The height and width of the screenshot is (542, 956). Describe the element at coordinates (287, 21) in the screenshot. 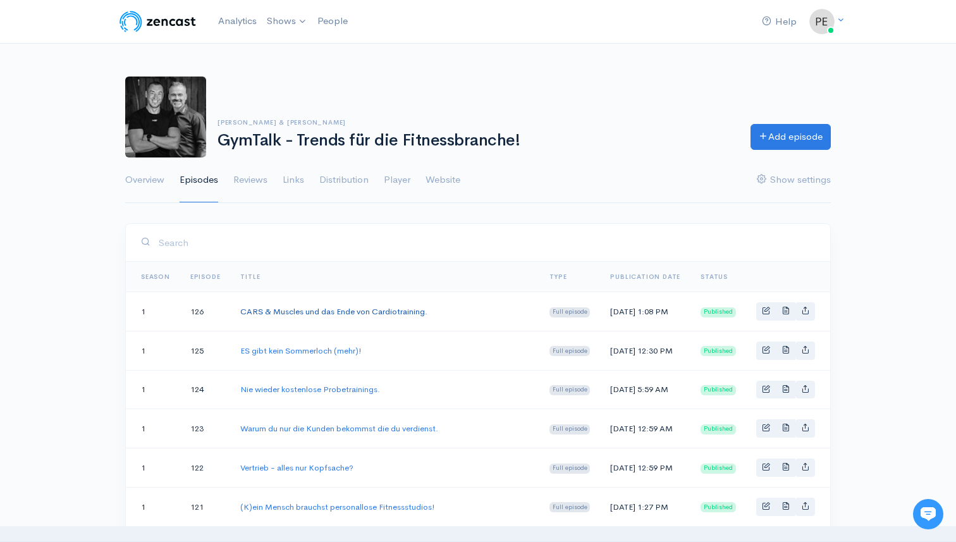

I see `a: Shows` at that location.